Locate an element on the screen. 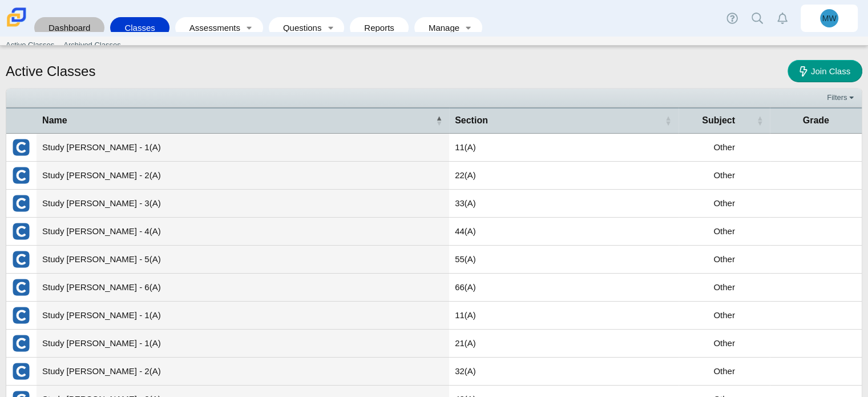 The width and height of the screenshot is (868, 397). a: Manage is located at coordinates (440, 27).